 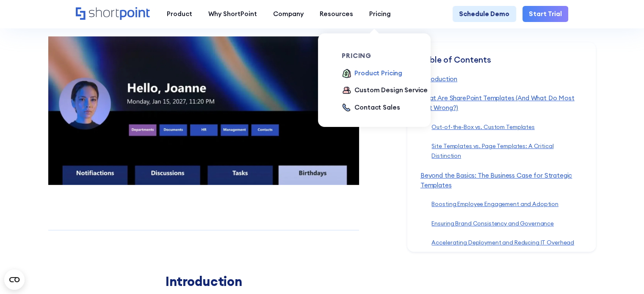 I want to click on a: Resources, so click(x=336, y=14).